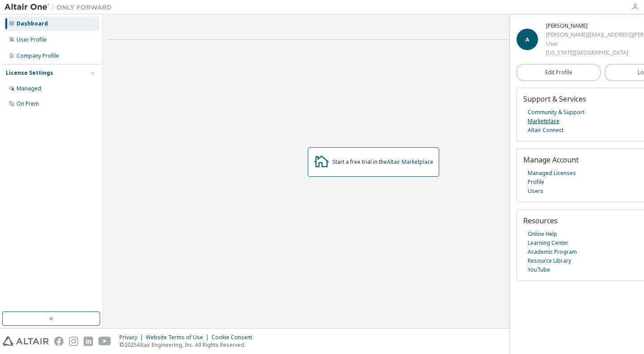 The height and width of the screenshot is (354, 644). What do you see at coordinates (542, 234) in the screenshot?
I see `a: Online Help` at bounding box center [542, 234].